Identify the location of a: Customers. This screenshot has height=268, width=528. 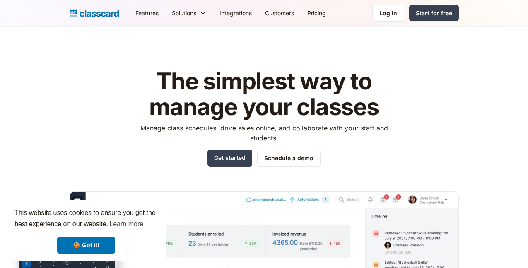
(280, 13).